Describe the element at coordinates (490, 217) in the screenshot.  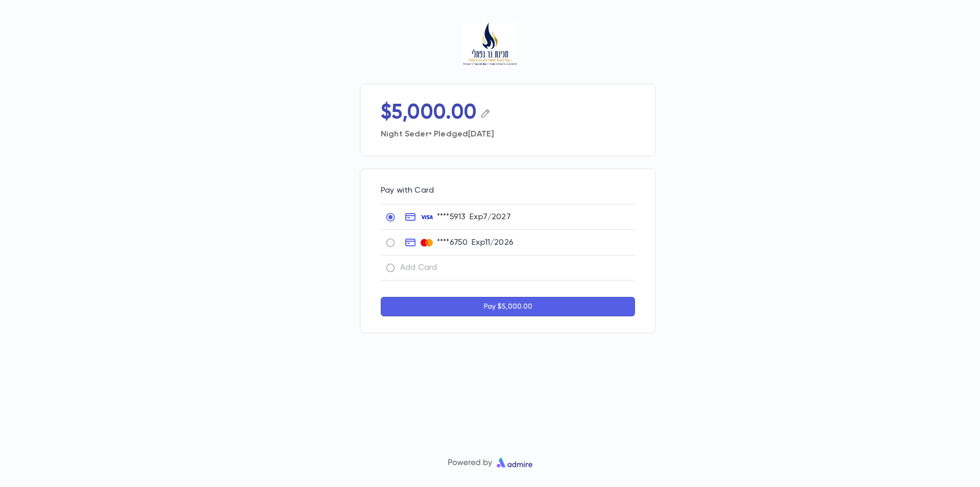
I see `p: Exp 7 / 2027` at that location.